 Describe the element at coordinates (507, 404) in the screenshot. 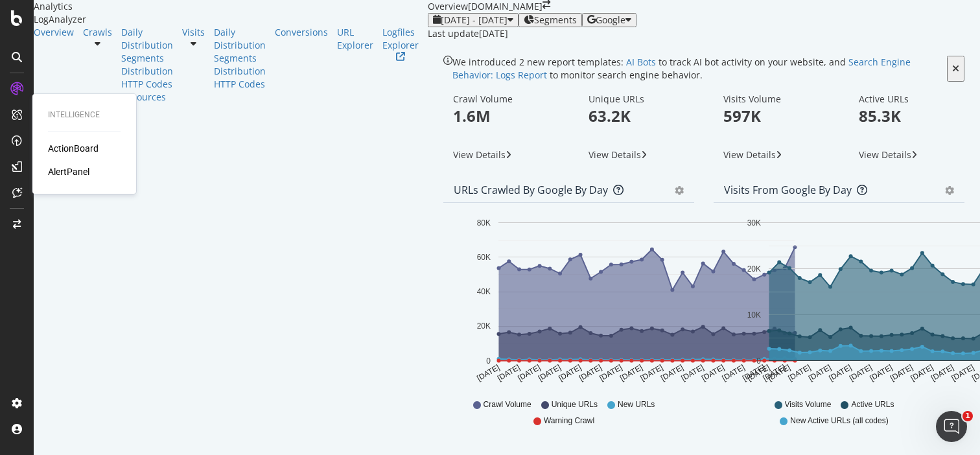

I see `span: Crawl Volume` at that location.